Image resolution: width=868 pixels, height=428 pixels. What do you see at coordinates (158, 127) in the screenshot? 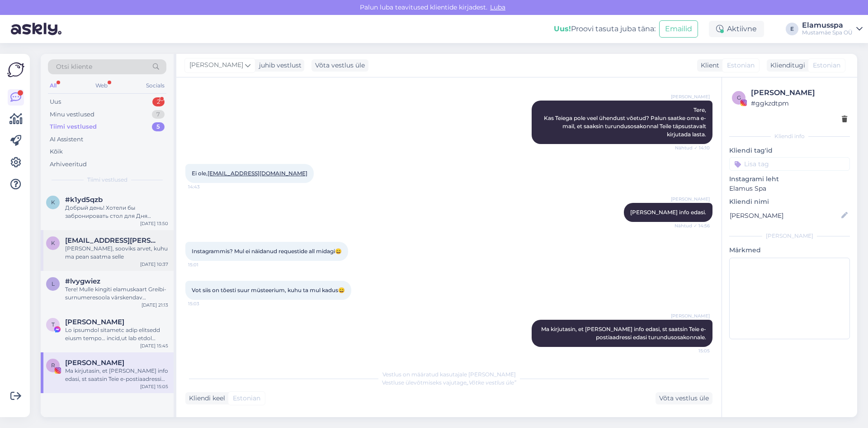
I see `div: 5` at bounding box center [158, 127].